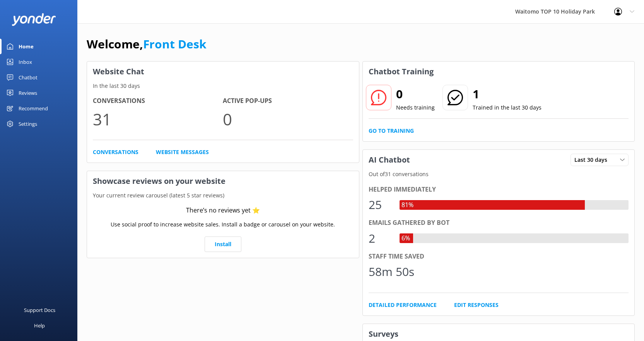 This screenshot has width=644, height=341. I want to click on p: Trained in the last 30 days, so click(507, 107).